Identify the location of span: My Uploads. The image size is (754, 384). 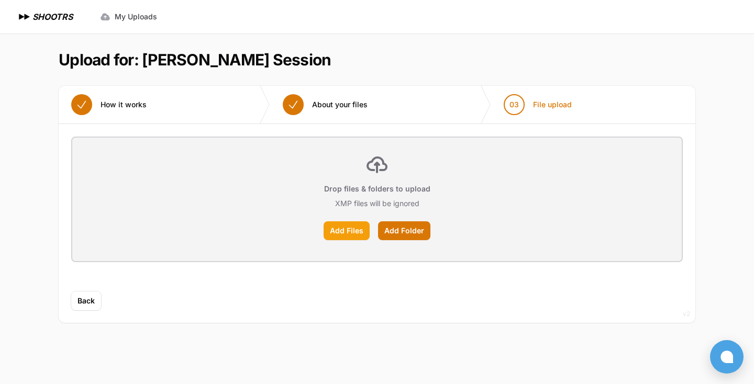
(136, 17).